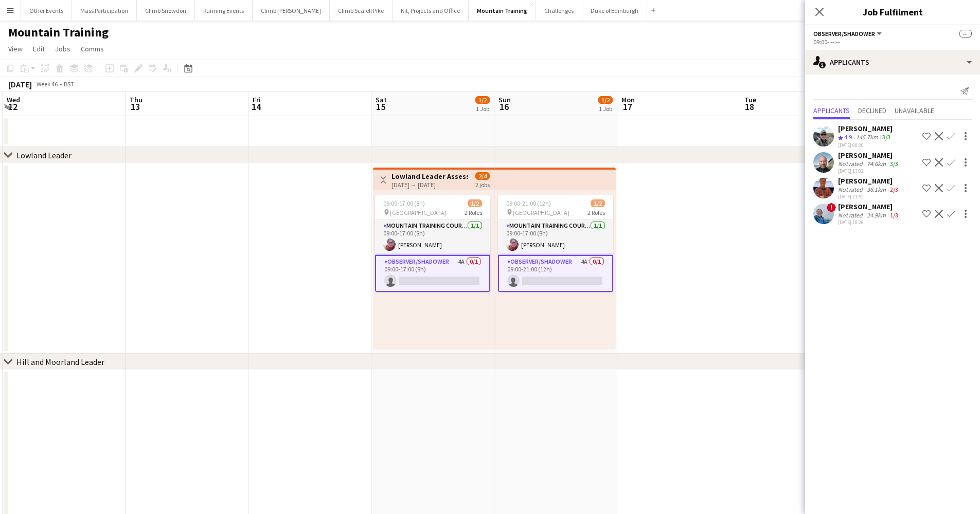 This screenshot has height=514, width=980. What do you see at coordinates (47, 84) in the screenshot?
I see `span: Week 46` at bounding box center [47, 84].